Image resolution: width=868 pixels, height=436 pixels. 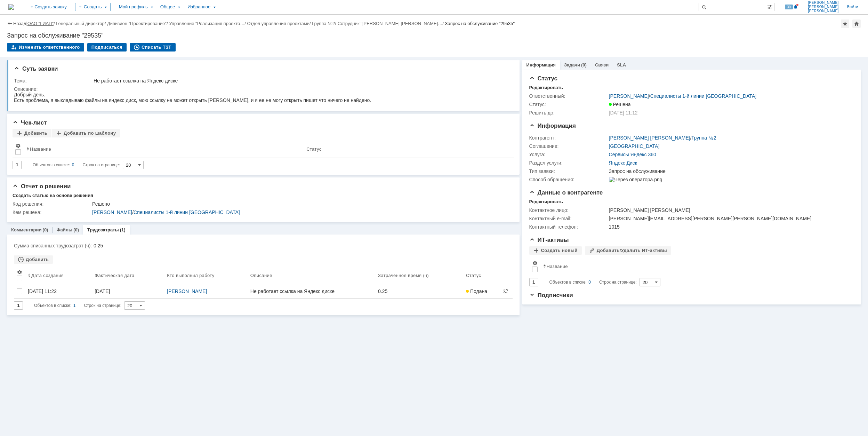 What do you see at coordinates (26, 230) in the screenshot?
I see `a: Комментарии` at bounding box center [26, 230].